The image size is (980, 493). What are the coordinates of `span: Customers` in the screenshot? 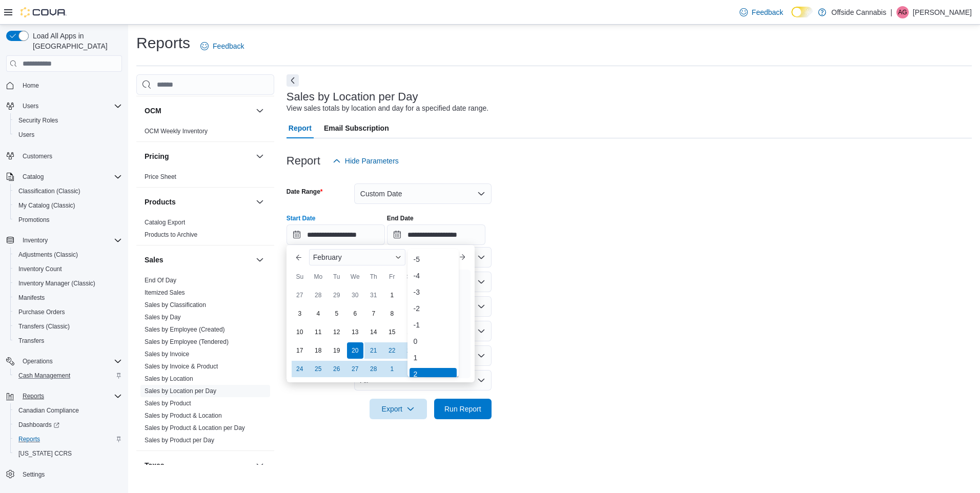 It's located at (70, 155).